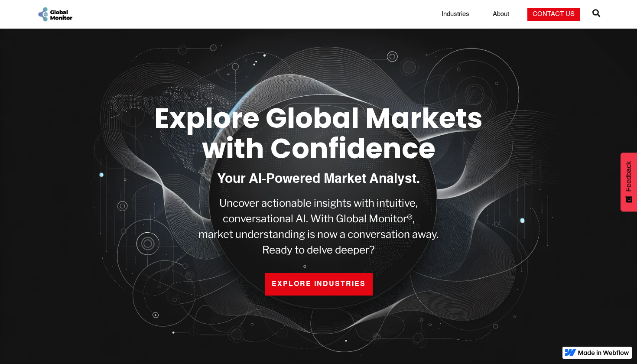 The height and width of the screenshot is (364, 637). What do you see at coordinates (629, 177) in the screenshot?
I see `span: Feedback` at bounding box center [629, 177].